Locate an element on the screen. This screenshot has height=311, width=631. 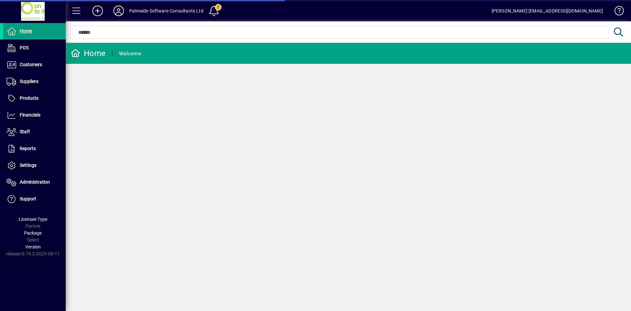
span: Financials is located at coordinates (30, 115).